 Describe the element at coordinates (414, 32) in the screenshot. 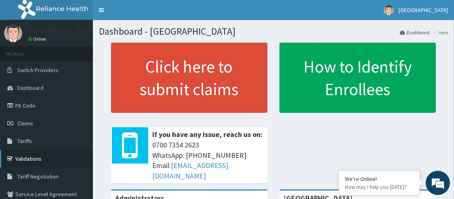

I see `a: Dashboard` at that location.